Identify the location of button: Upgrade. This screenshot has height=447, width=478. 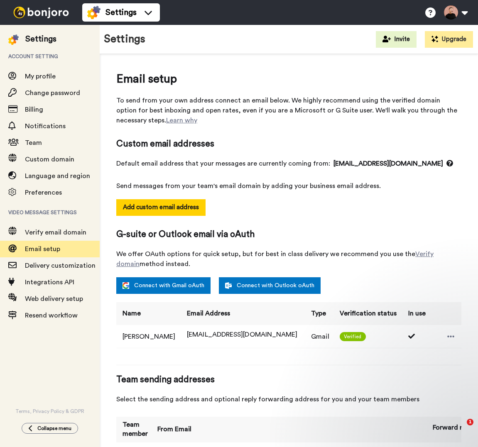
(449, 39).